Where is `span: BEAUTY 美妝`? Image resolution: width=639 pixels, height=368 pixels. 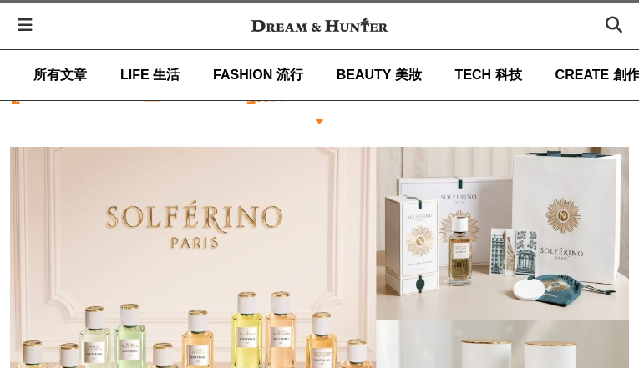 span: BEAUTY 美妝 is located at coordinates (379, 74).